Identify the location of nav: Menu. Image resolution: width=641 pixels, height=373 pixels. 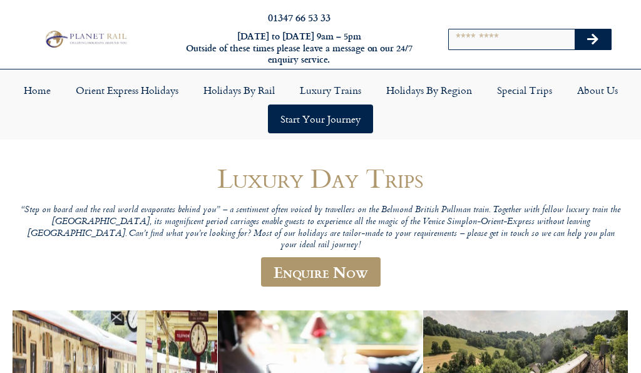
(321, 105).